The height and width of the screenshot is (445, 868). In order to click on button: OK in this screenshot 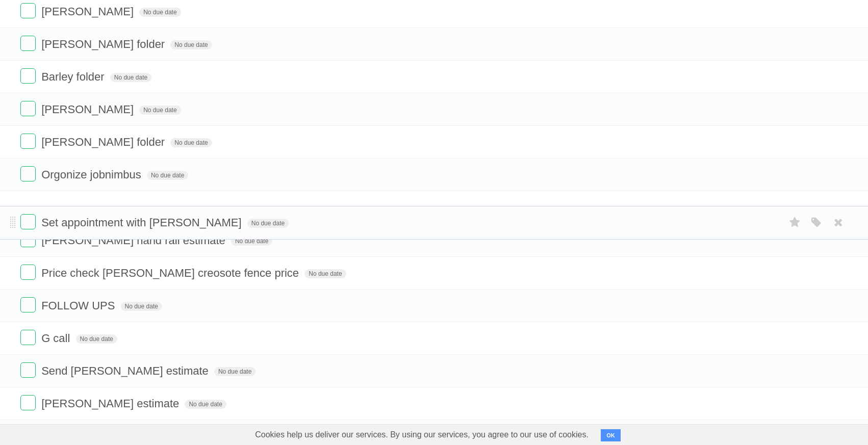, I will do `click(610, 435)`.